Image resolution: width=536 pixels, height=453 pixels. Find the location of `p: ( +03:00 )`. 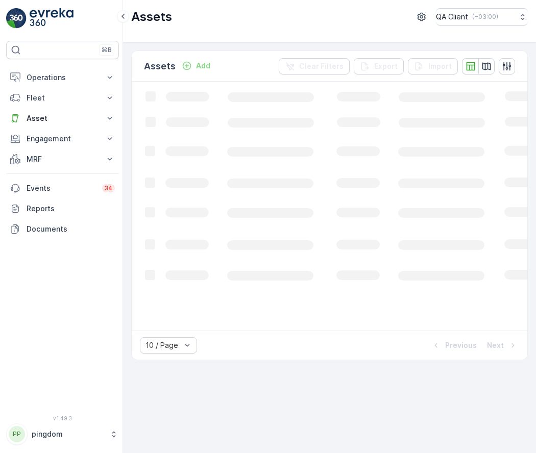

p: ( +03:00 ) is located at coordinates (485, 17).